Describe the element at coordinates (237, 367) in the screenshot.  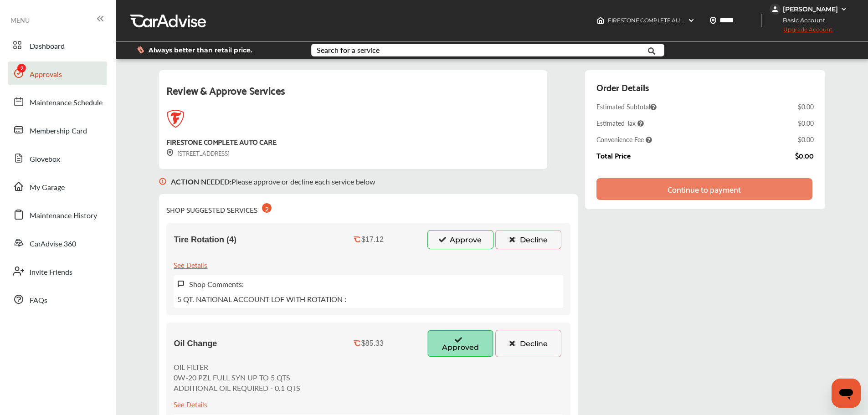
I see `p: OIL FILTER` at that location.